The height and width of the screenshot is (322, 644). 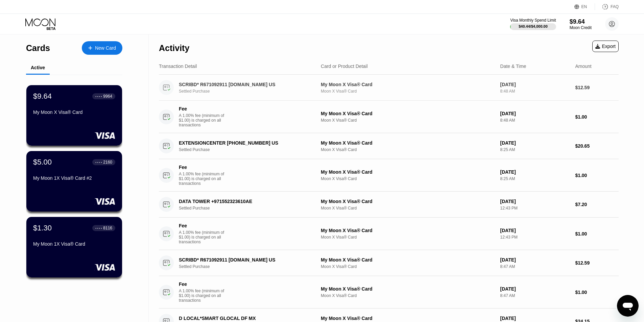 What do you see at coordinates (344, 66) in the screenshot?
I see `div: Card or Product Detail` at bounding box center [344, 66].